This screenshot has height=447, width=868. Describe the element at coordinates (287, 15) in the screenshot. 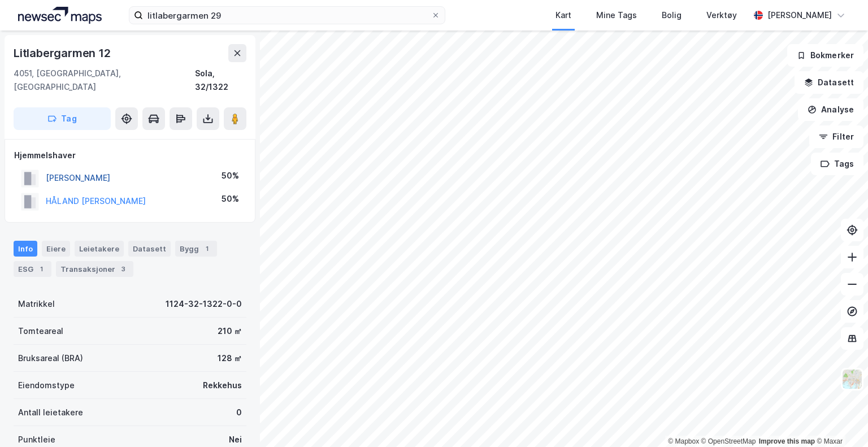

I see `input: Søk på adresse, matrikkel, gårdeiere, leietakere eller personer` at that location.